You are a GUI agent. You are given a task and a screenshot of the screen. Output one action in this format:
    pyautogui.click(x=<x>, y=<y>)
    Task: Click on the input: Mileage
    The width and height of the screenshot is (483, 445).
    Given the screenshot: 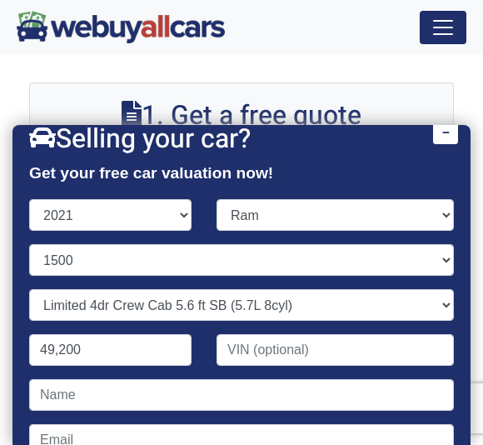 What is the action you would take?
    pyautogui.click(x=110, y=350)
    